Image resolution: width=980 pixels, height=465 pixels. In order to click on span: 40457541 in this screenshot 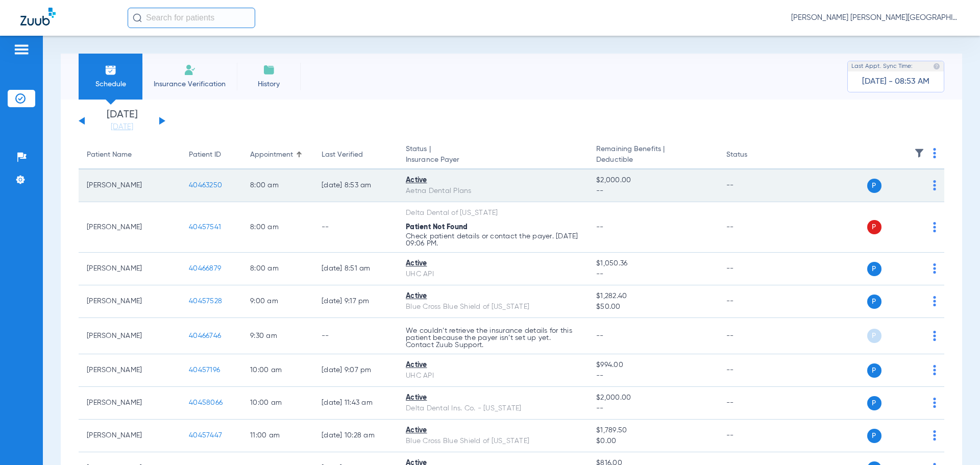, I will do `click(205, 227)`.